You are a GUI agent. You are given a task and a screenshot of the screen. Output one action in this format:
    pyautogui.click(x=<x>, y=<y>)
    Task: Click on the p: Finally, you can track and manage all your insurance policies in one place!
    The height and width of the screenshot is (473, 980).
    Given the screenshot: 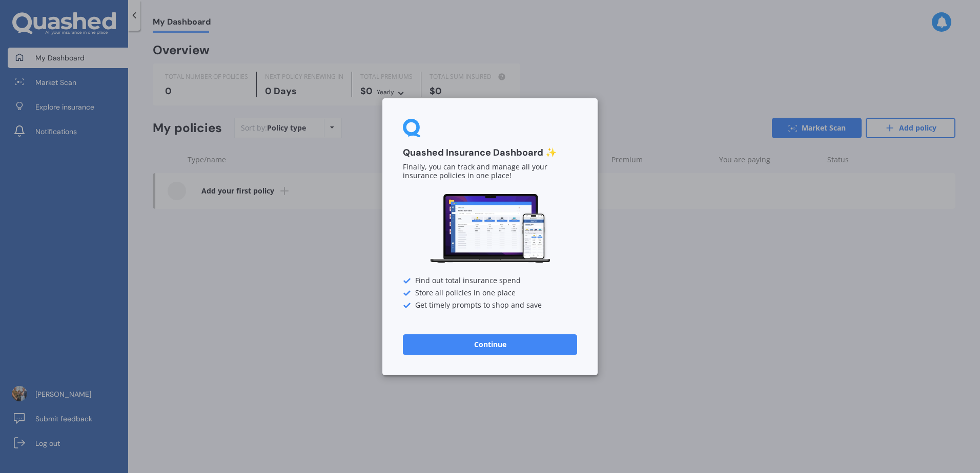 What is the action you would take?
    pyautogui.click(x=490, y=172)
    